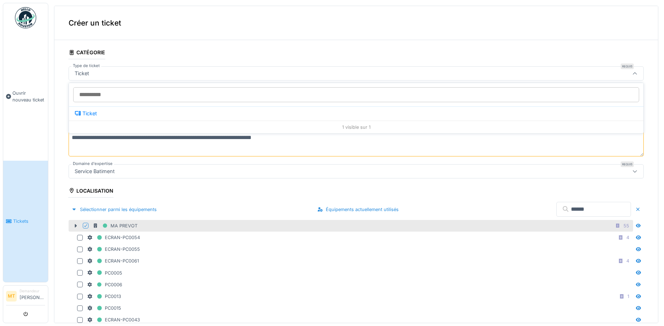  What do you see at coordinates (113, 249) in the screenshot?
I see `div: ECRAN-PC0055` at bounding box center [113, 249].